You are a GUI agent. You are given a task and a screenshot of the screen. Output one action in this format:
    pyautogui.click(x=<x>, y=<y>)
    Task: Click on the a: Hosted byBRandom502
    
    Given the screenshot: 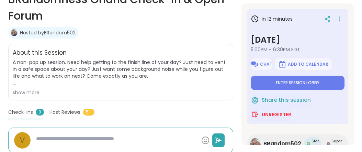 What is the action you would take?
    pyautogui.click(x=48, y=33)
    